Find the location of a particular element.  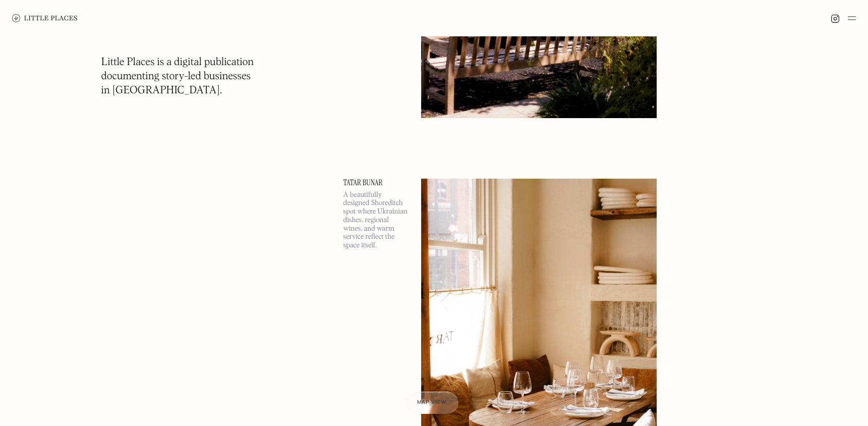

span: Map view is located at coordinates (432, 402).